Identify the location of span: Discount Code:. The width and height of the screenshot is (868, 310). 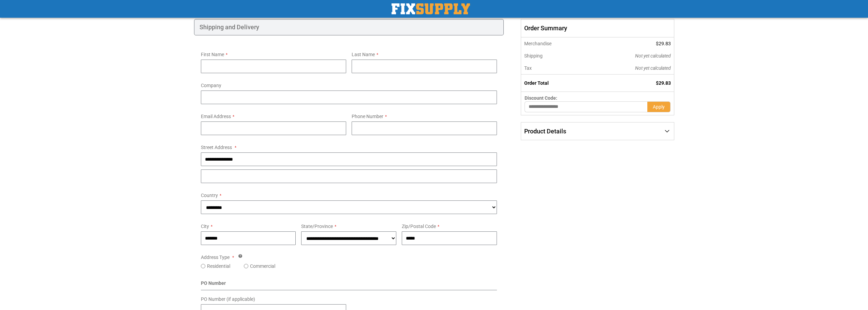
(541, 98).